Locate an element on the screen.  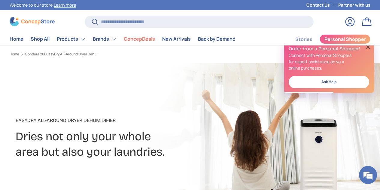
a: ConcepStore is located at coordinates (32, 21).